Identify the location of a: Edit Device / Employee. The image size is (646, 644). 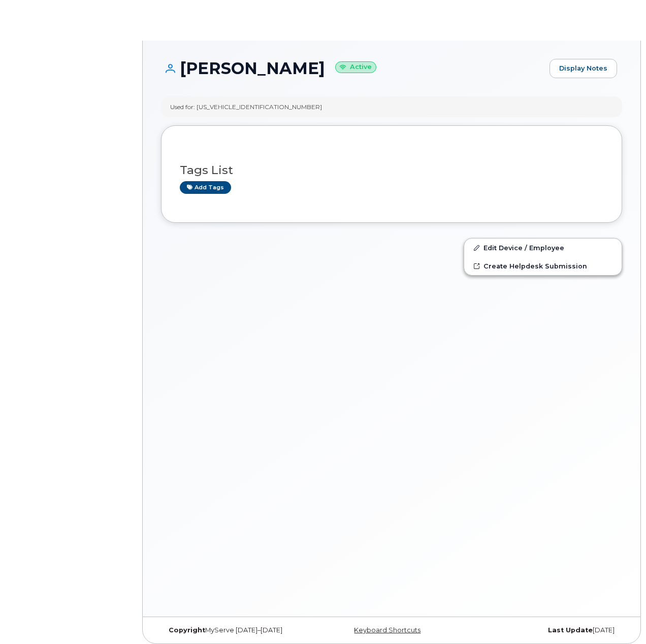
(543, 248).